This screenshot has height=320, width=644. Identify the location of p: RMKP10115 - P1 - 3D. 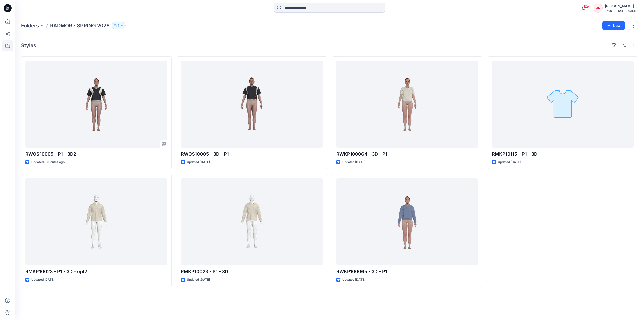
(563, 154).